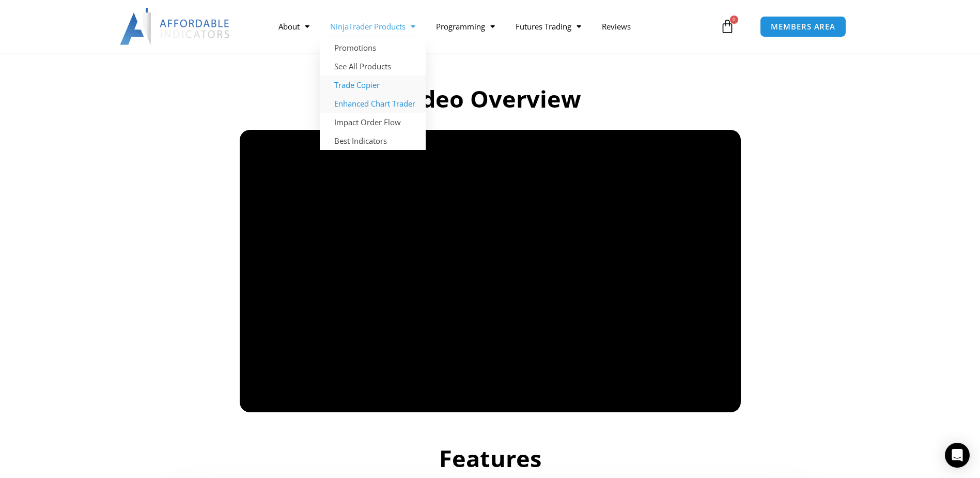 This screenshot has height=478, width=980. I want to click on a: Enhanced Chart Trader, so click(373, 104).